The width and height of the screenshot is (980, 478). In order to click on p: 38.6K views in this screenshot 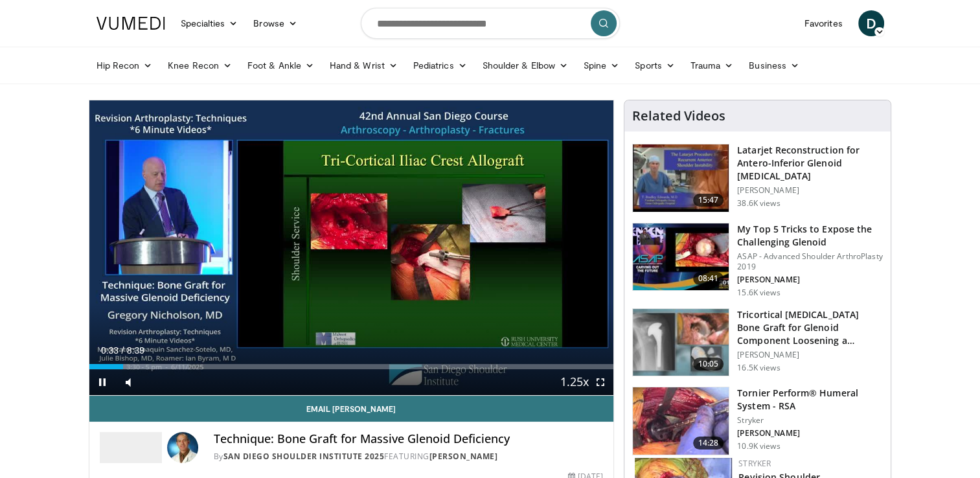, I will do `click(759, 203)`.